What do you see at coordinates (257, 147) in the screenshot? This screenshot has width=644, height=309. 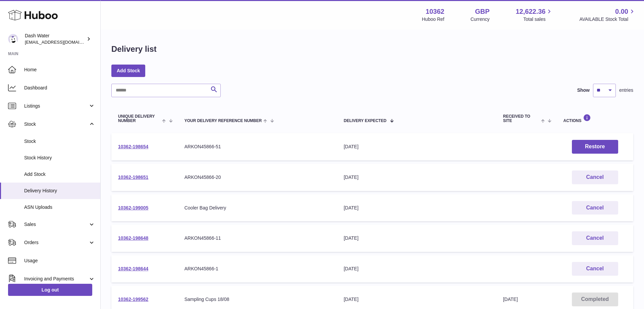 I see `div: ARKON45866-51` at bounding box center [257, 147].